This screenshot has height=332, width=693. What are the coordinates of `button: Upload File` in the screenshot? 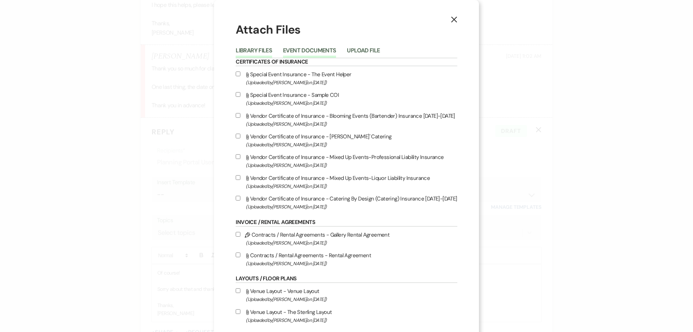 It's located at (363, 53).